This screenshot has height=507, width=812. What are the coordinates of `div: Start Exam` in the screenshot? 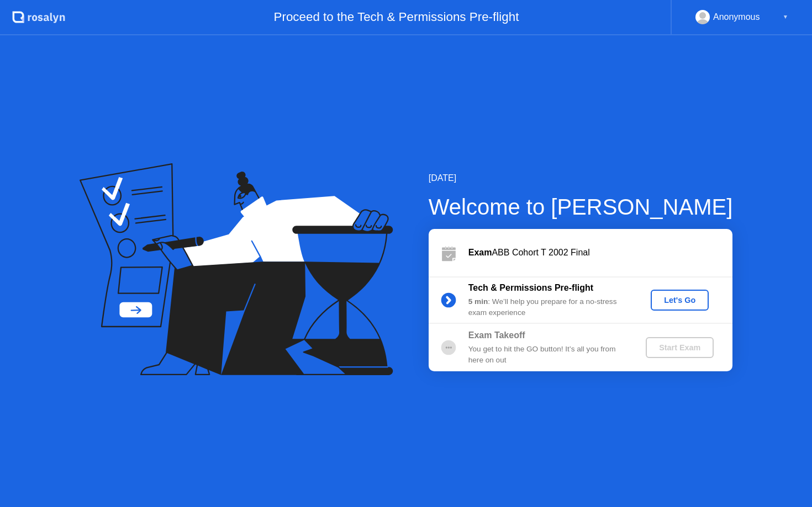 It's located at (679, 347).